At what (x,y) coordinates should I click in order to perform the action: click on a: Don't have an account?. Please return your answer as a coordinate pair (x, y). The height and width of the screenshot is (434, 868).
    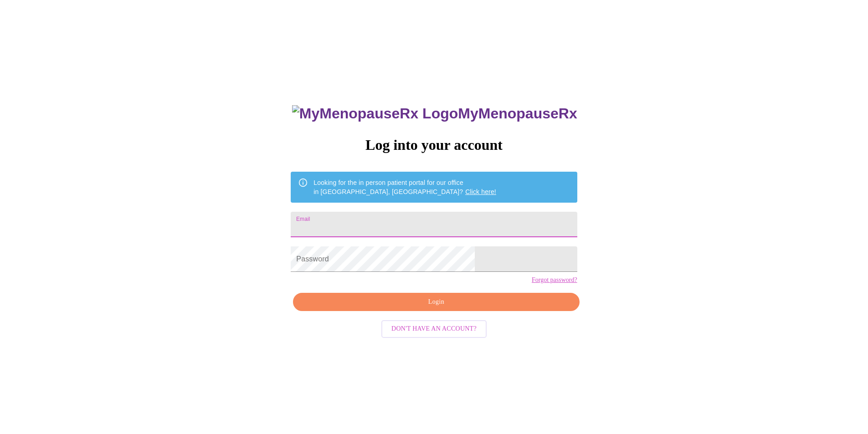
    Looking at the image, I should click on (434, 328).